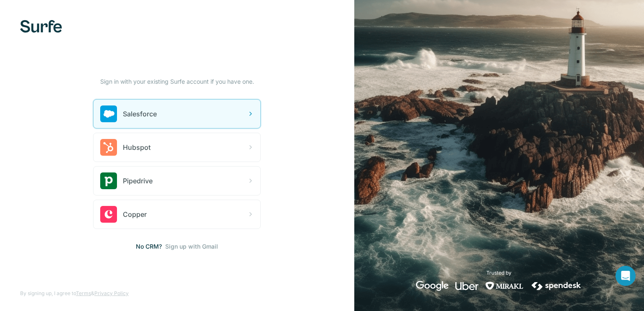 The height and width of the screenshot is (311, 644). Describe the element at coordinates (504, 286) in the screenshot. I see `img: mirakl's logo` at that location.